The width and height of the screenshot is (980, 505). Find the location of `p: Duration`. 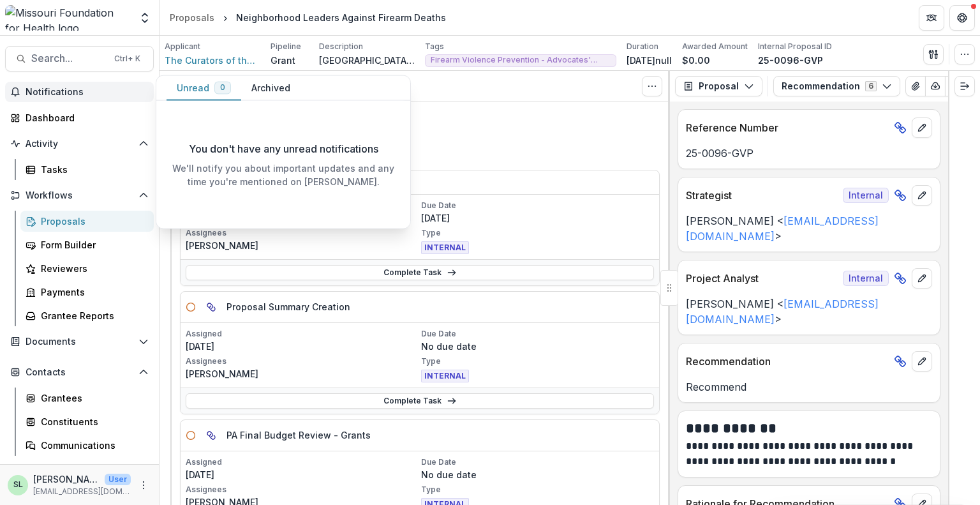

p: Duration is located at coordinates (642, 46).